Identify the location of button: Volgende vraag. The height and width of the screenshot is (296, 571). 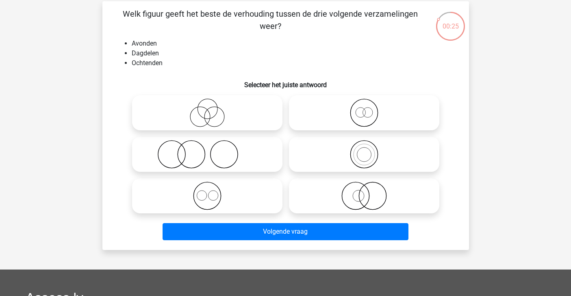
(286, 231).